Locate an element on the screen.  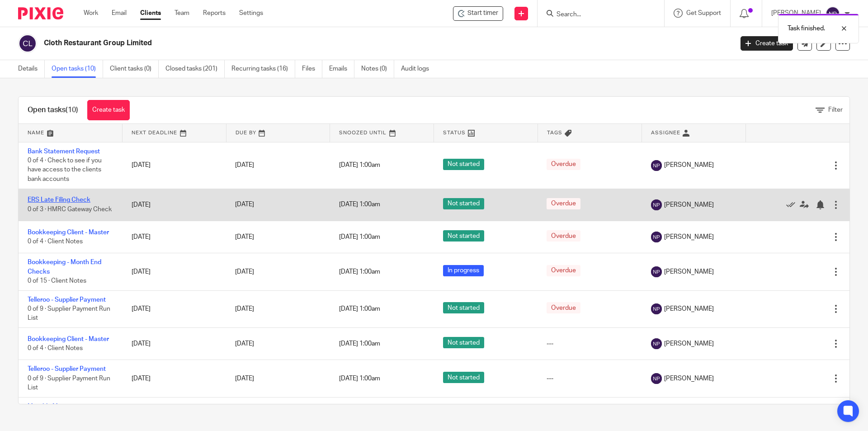
a: Bookkeeping - Month End Checks is located at coordinates (64, 267).